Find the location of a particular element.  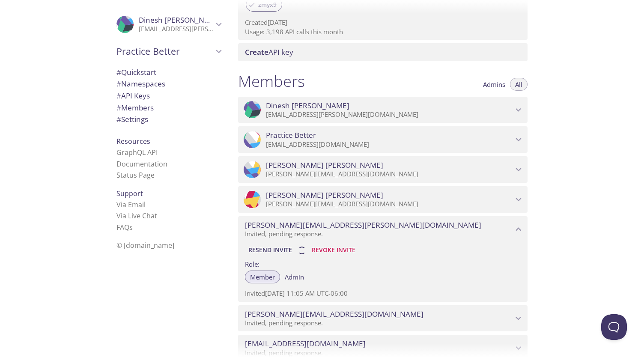

div: Namespaces is located at coordinates (169, 84).